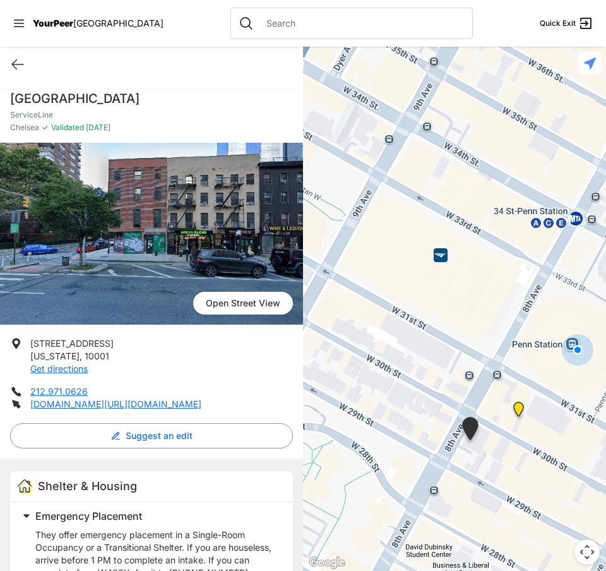 This screenshot has width=606, height=571. What do you see at coordinates (97, 355) in the screenshot?
I see `span: 10001` at bounding box center [97, 355].